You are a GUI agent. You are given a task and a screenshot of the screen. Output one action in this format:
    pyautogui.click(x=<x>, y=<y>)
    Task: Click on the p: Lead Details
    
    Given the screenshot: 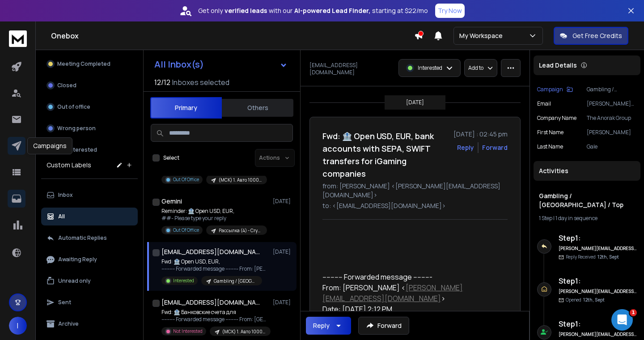 What is the action you would take?
    pyautogui.click(x=558, y=65)
    